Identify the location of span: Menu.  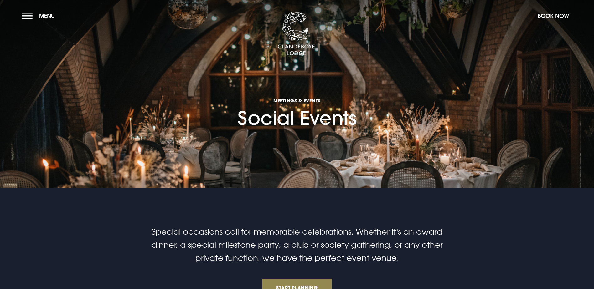
(47, 16).